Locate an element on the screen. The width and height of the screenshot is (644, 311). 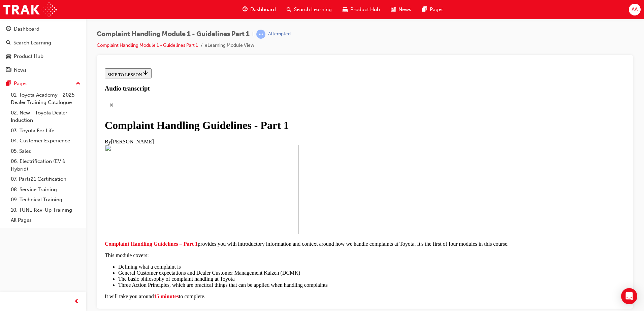
li: General Customer expectations and Dealer Customer Management Kaizen (DCMK) is located at coordinates (269, 207).